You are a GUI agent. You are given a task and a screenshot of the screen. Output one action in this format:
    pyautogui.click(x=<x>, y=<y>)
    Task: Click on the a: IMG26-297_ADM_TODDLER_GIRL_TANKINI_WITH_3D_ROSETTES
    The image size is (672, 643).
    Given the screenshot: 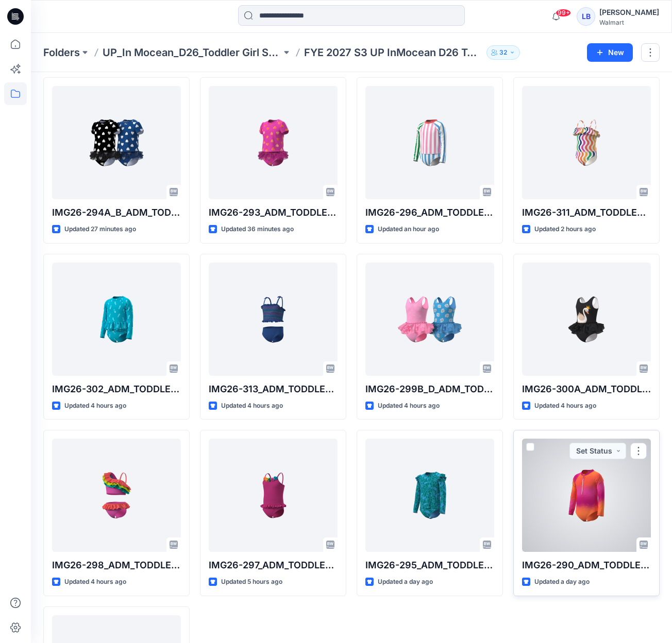 What is the action you would take?
    pyautogui.click(x=273, y=495)
    